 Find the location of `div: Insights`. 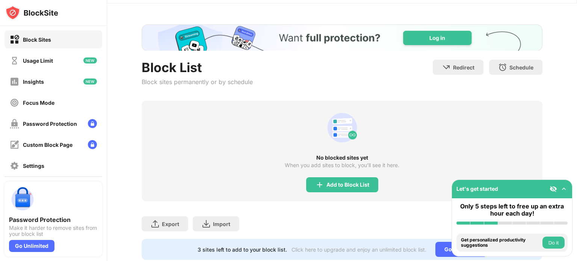

div: Insights is located at coordinates (33, 82).